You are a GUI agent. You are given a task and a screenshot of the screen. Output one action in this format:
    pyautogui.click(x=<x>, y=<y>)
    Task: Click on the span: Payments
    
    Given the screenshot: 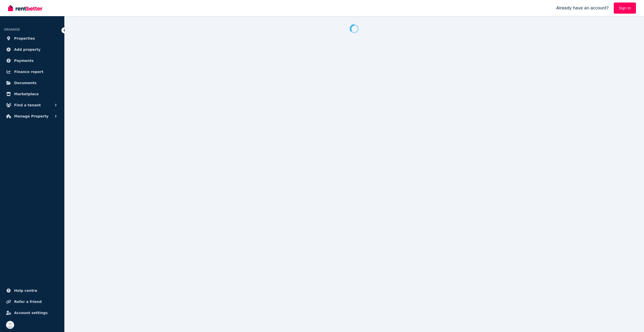 What is the action you would take?
    pyautogui.click(x=24, y=61)
    